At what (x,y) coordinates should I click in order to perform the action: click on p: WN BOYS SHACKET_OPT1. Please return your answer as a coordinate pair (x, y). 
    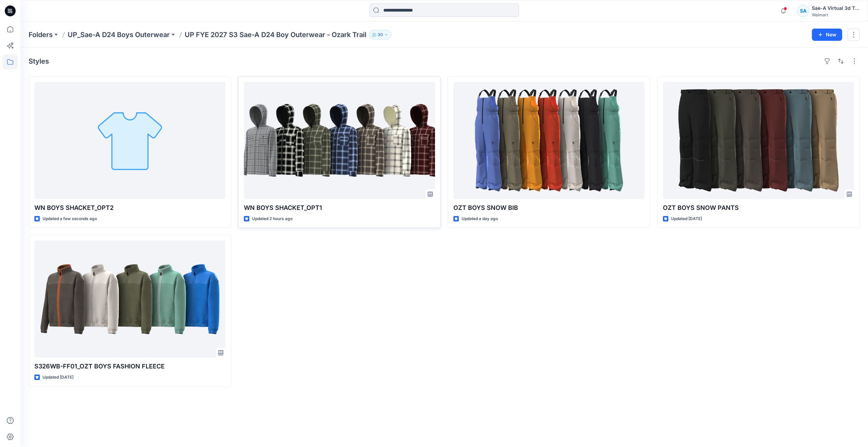
    Looking at the image, I should click on (340, 208).